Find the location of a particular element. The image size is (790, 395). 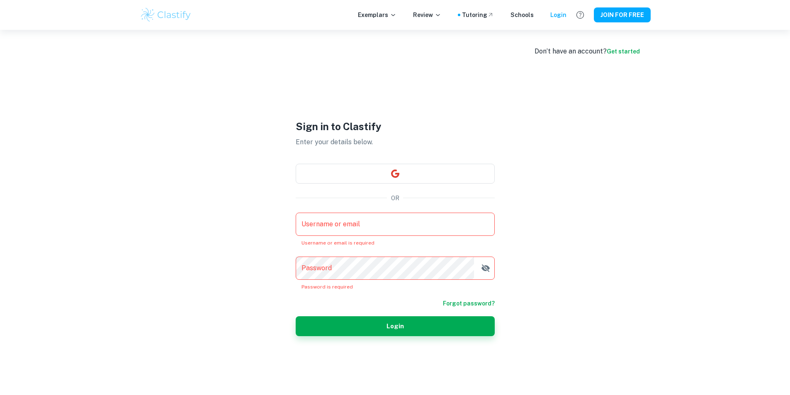

p: Review is located at coordinates (427, 15).